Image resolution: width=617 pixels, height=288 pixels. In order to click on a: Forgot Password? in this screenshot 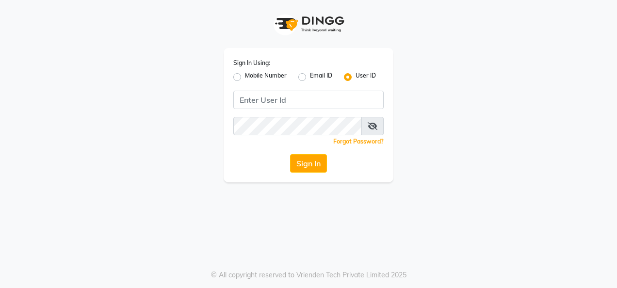, I will do `click(359, 141)`.